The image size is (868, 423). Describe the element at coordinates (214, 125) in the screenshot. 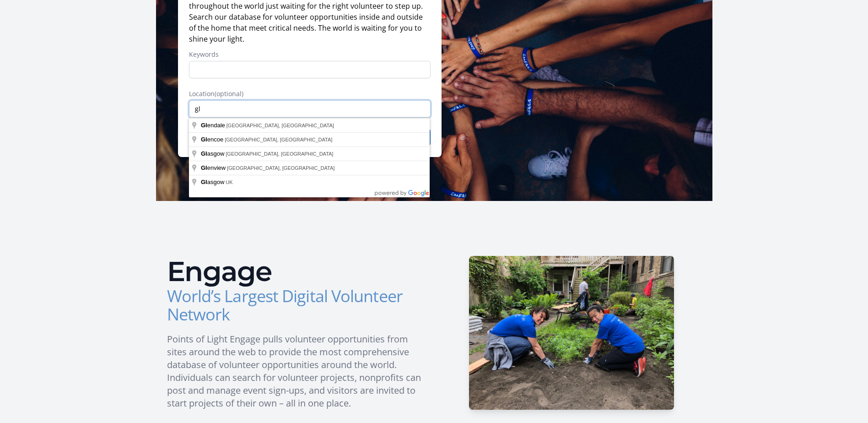

I see `span: endale` at that location.